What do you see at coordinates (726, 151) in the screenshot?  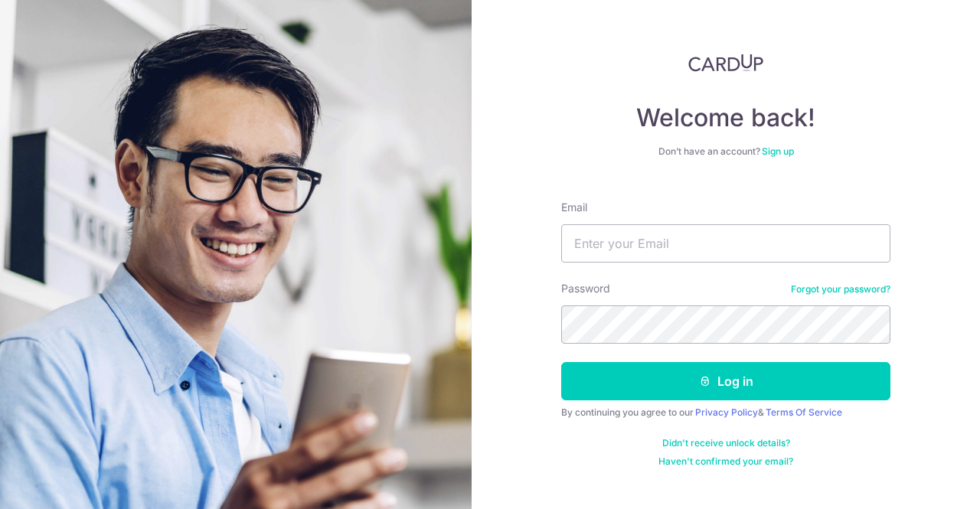 I see `div: Don’t have an account?` at bounding box center [726, 151].